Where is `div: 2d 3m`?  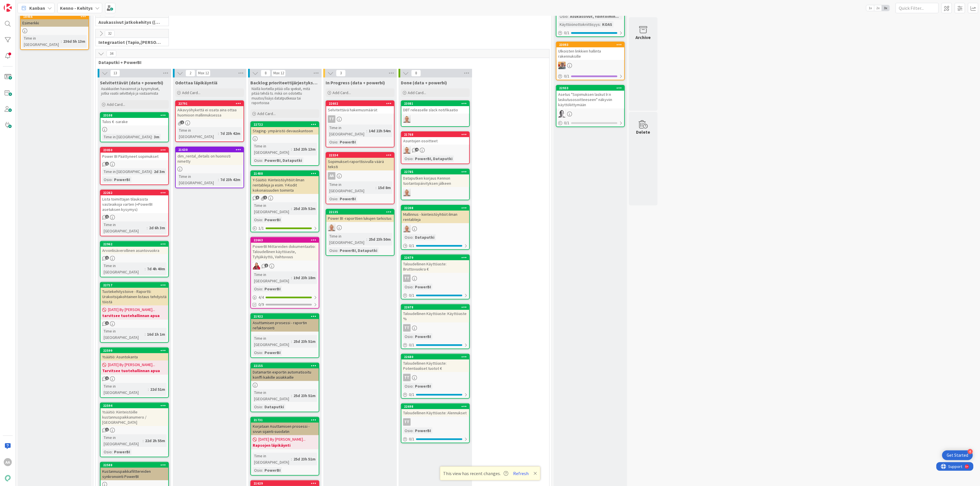 div: 2d 3m is located at coordinates (160, 172).